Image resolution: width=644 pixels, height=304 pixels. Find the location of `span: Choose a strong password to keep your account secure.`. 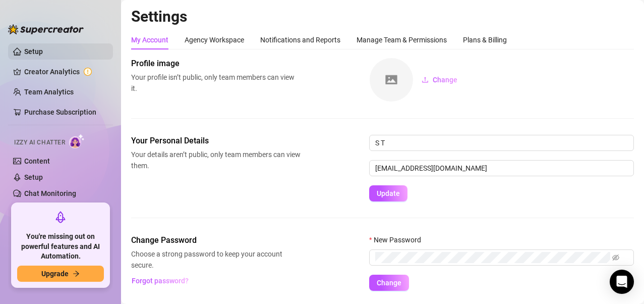

span: Choose a strong password to keep your account secure. is located at coordinates (216, 260).